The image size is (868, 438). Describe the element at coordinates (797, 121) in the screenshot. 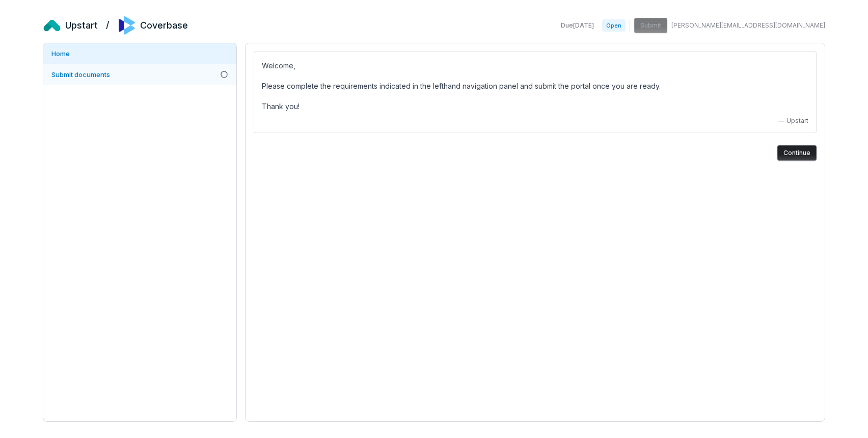

I see `span: Upstart` at that location.